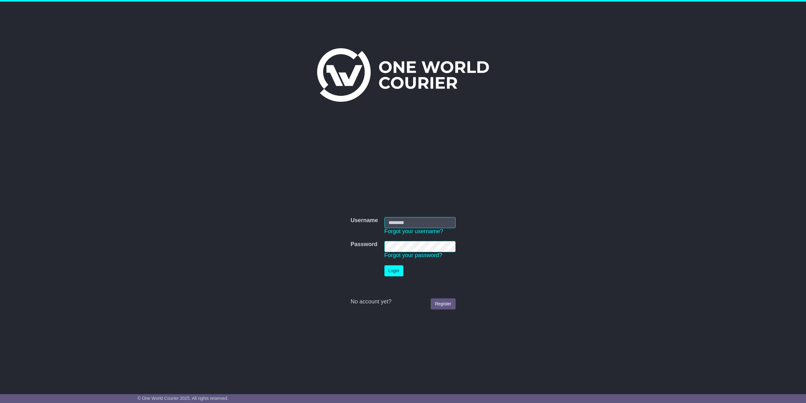 This screenshot has width=806, height=403. I want to click on label: Username, so click(364, 220).